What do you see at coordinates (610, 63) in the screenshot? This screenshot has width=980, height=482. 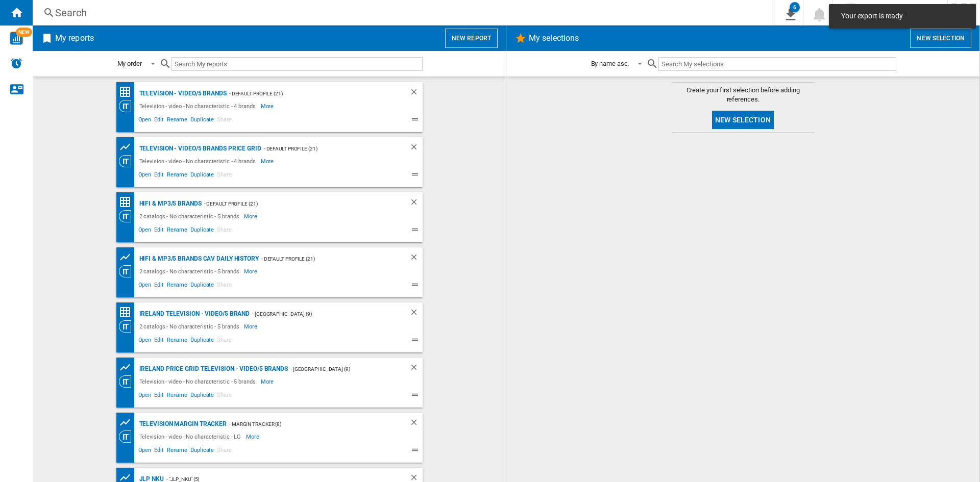 I see `div: By name asc.` at bounding box center [610, 63].